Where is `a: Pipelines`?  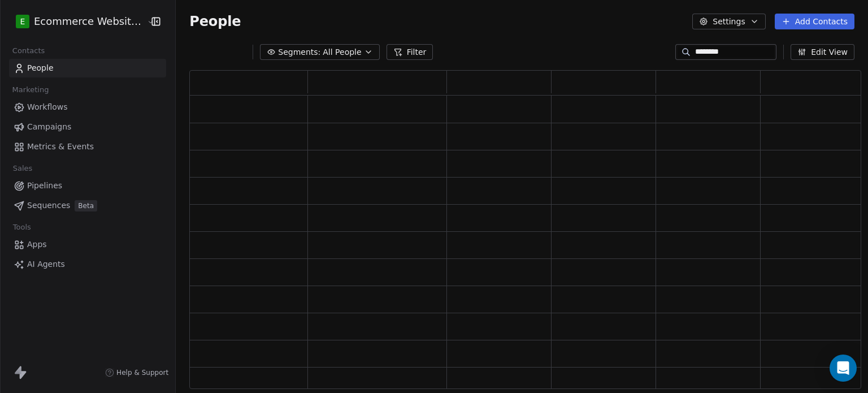
a: Pipelines is located at coordinates (88, 186).